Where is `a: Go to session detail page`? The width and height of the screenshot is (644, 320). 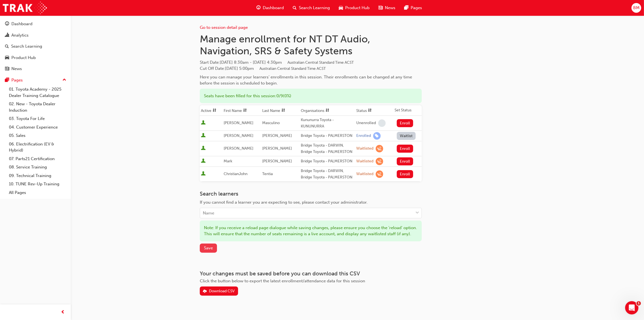 a: Go to session detail page is located at coordinates (223, 28).